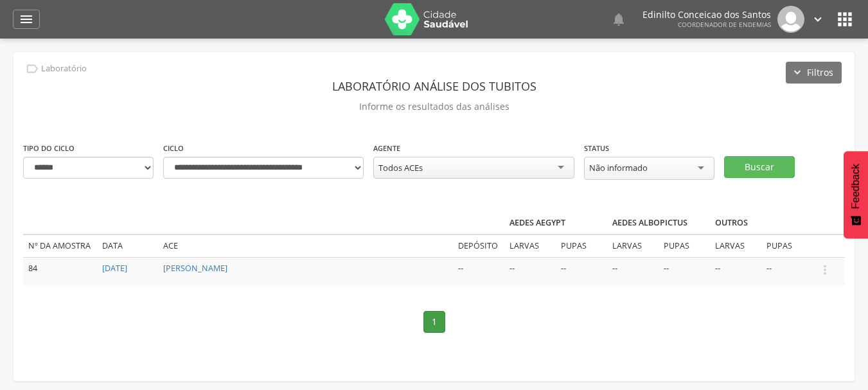 The image size is (868, 390). I want to click on p: Edinilto Conceicao dos Santos, so click(706, 15).